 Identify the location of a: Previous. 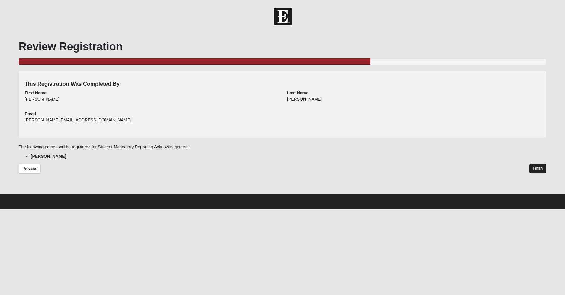
(30, 168).